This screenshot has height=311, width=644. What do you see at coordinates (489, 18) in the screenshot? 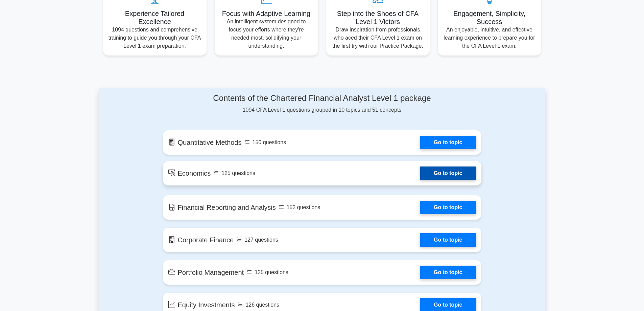
I see `h5: Engagement, Simplicity, Success` at bounding box center [489, 18].